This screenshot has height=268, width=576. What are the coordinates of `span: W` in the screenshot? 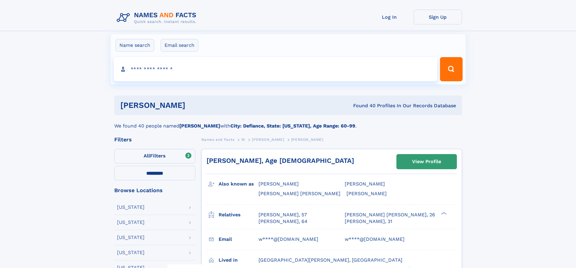 It's located at (243, 140).